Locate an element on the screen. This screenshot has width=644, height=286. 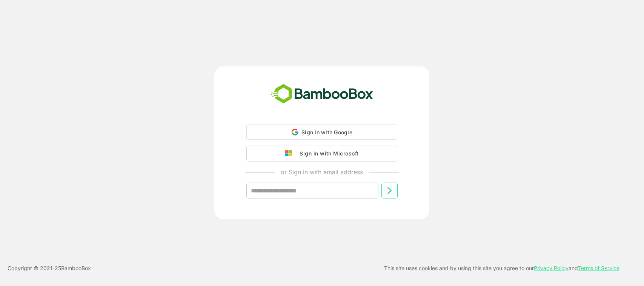
p: or Sign in with email address is located at coordinates (322, 172).